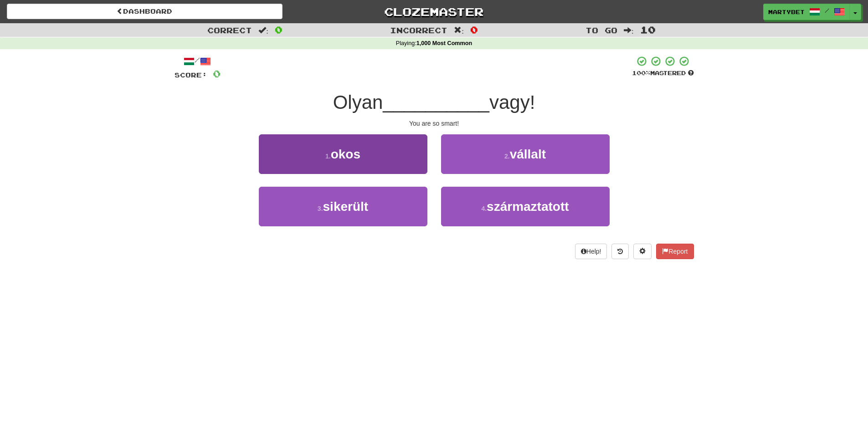  I want to click on span: sikerült, so click(346, 206).